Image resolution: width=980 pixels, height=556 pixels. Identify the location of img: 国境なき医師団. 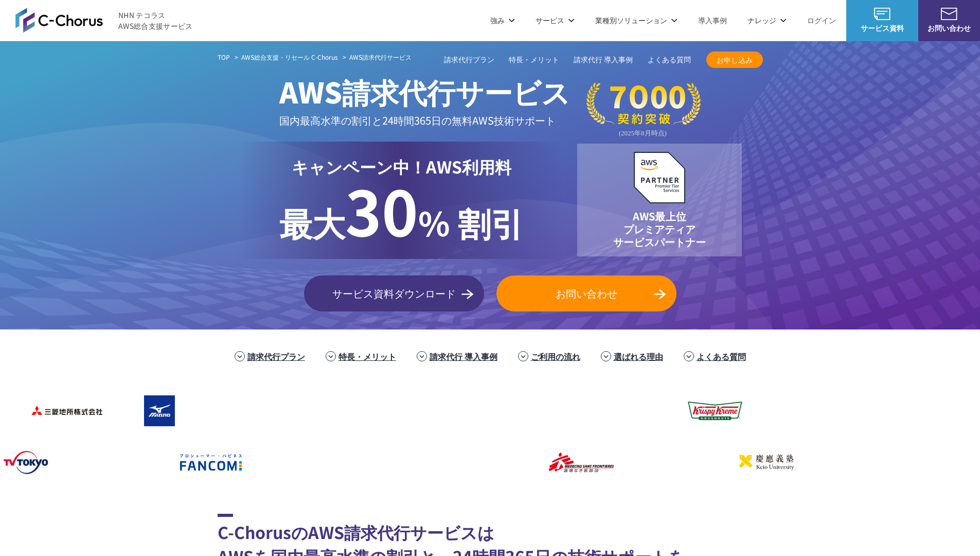
(567, 462).